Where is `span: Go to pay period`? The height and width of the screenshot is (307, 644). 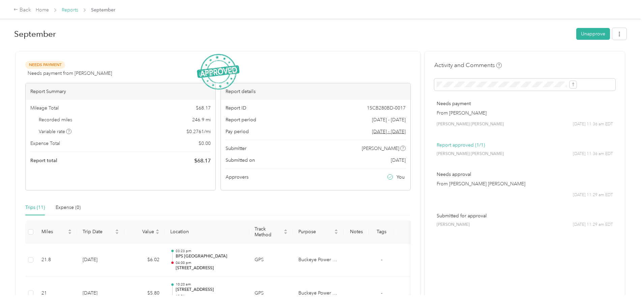 span: Go to pay period is located at coordinates (389, 131).